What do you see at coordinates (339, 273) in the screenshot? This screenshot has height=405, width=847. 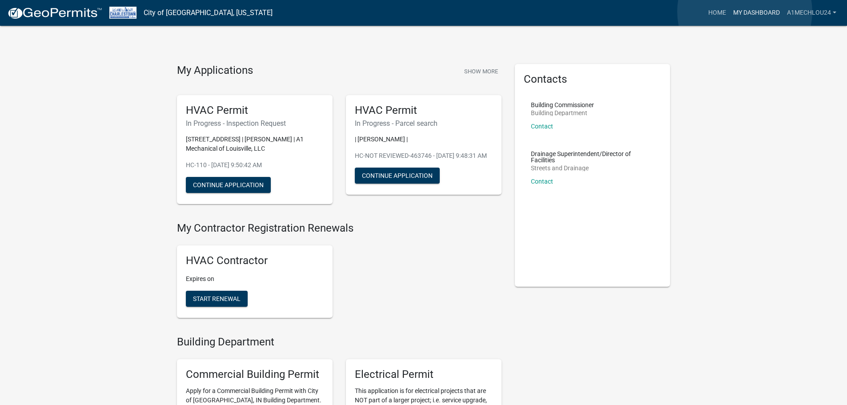 I see `wm-registration-list-section: My Contractor Registration Renewals` at bounding box center [339, 273].